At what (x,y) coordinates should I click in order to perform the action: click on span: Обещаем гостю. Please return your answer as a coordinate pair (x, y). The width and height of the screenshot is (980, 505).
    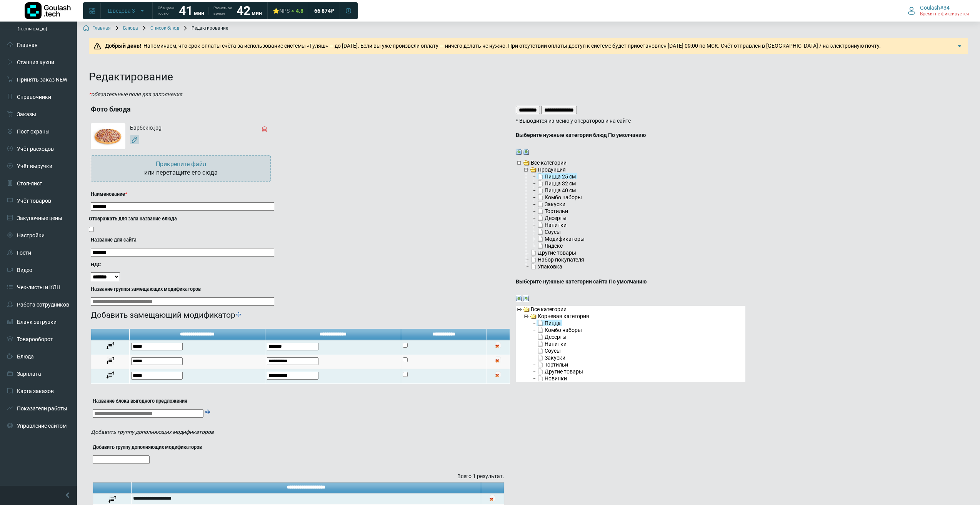
    Looking at the image, I should click on (165, 11).